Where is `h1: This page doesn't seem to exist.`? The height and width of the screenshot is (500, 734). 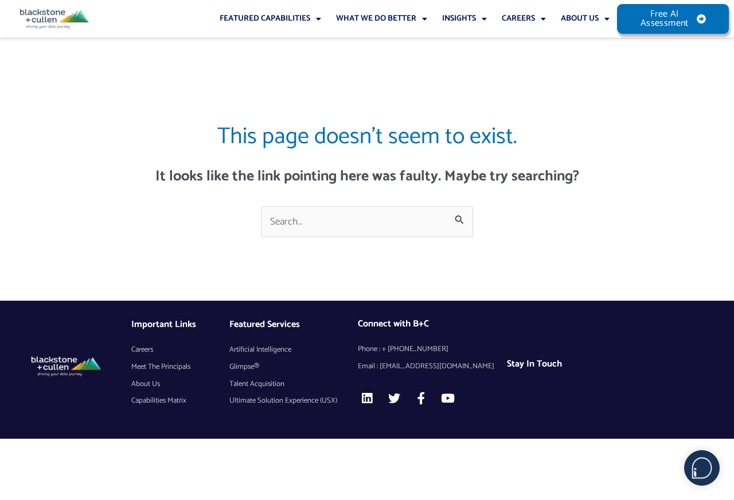 h1: This page doesn't seem to exist. is located at coordinates (367, 137).